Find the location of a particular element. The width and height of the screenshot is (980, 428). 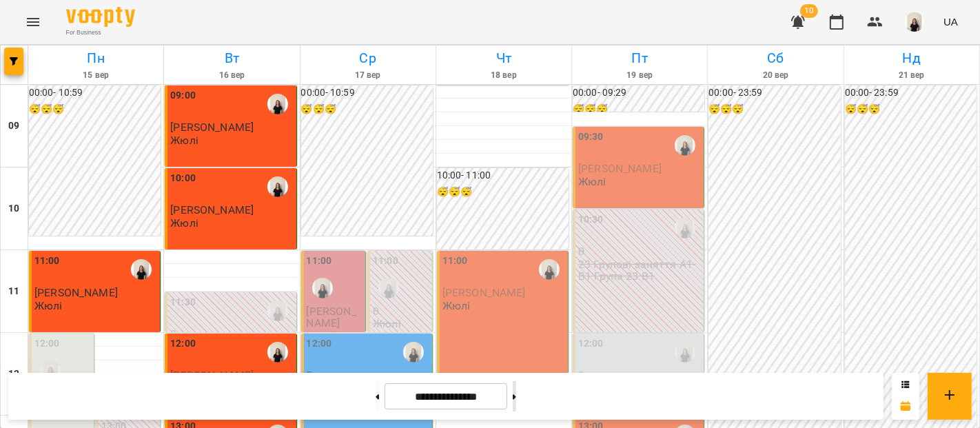

h6: 00:00 - 09:29 is located at coordinates (638, 93).